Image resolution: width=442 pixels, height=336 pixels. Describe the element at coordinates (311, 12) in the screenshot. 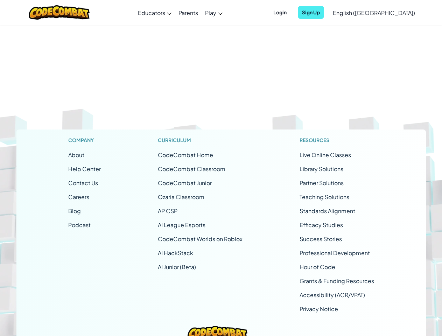

I see `button: Sign Up` at that location.